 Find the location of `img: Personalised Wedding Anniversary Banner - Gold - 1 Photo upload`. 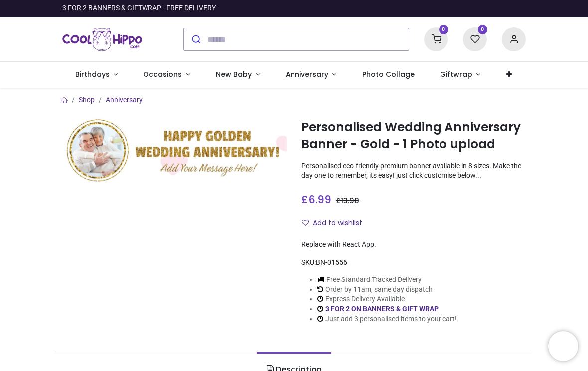

img: Personalised Wedding Anniversary Banner - Gold - 1 Photo upload is located at coordinates (174, 150).